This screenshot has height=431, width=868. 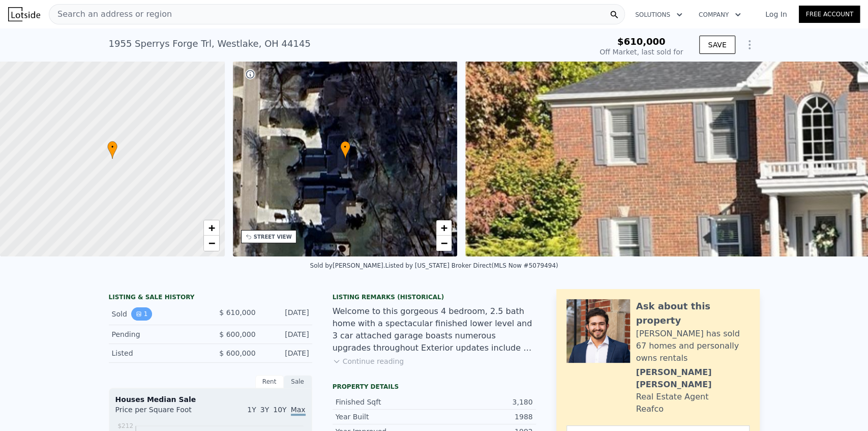 I want to click on tspan: $212, so click(x=125, y=426).